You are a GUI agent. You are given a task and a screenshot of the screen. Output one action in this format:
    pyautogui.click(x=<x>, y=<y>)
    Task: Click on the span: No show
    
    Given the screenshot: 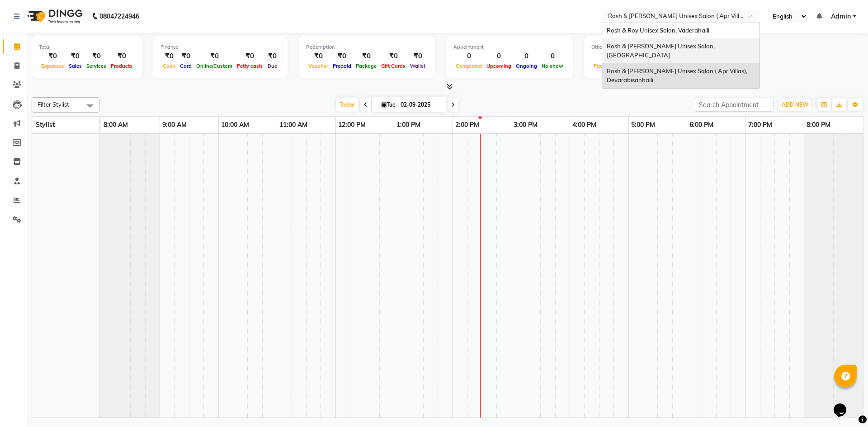 What is the action you would take?
    pyautogui.click(x=552, y=66)
    